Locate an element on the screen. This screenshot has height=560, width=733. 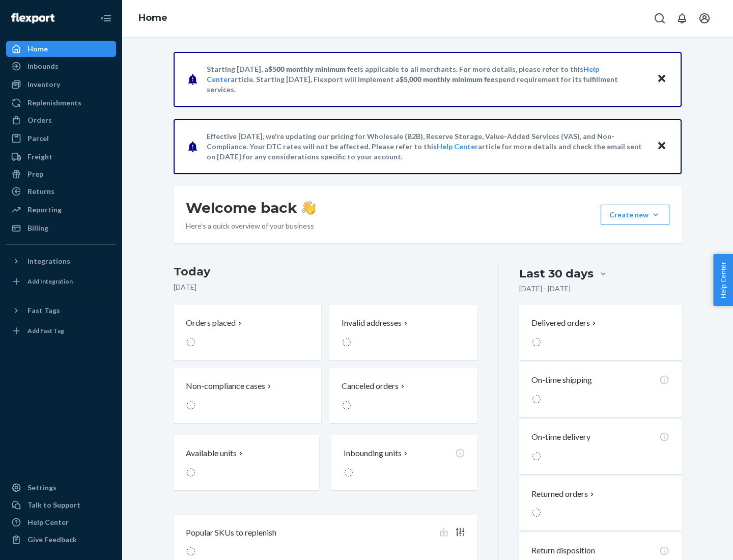
button: Available units is located at coordinates (247, 462).